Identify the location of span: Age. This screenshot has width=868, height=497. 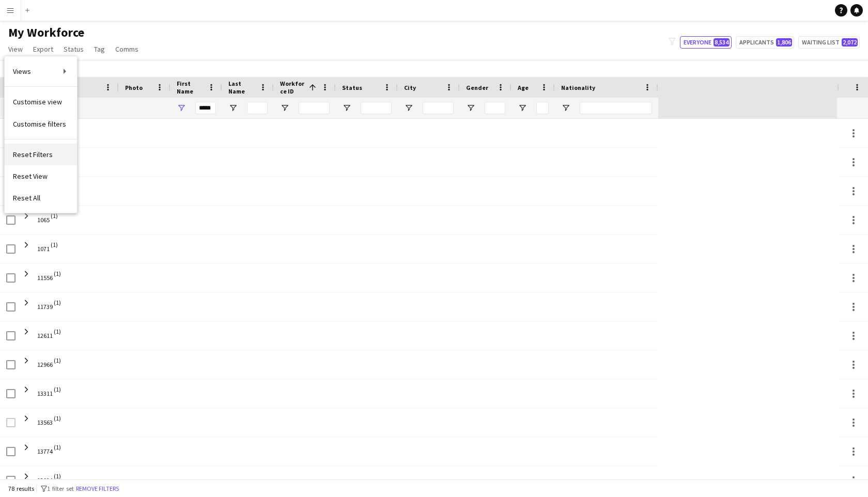
(523, 87).